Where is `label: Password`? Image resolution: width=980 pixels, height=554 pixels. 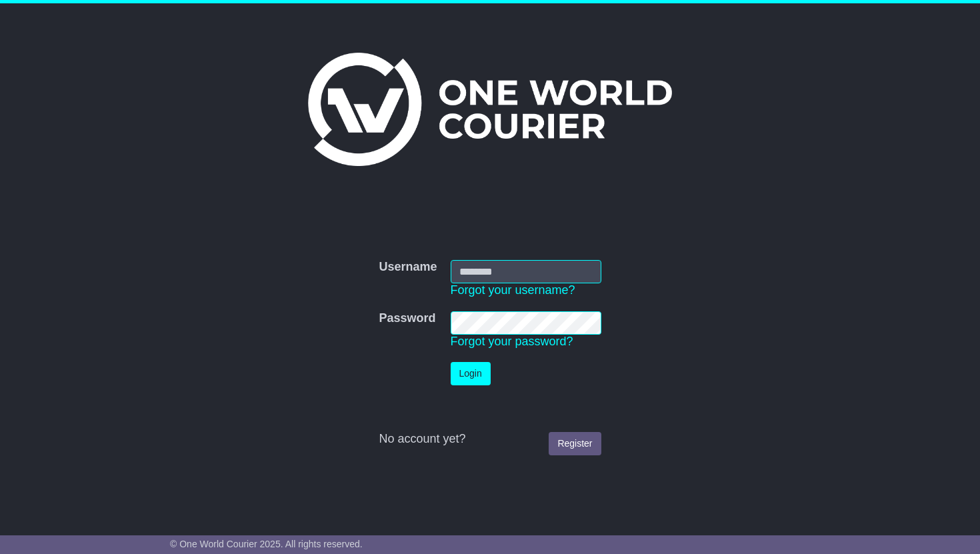 label: Password is located at coordinates (407, 319).